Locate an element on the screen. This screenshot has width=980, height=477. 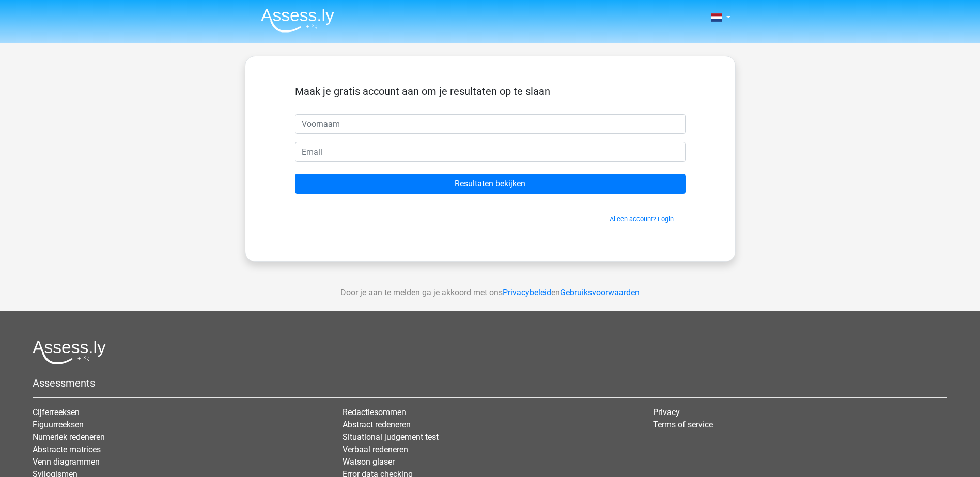
a: Redactiesommen is located at coordinates (374, 412).